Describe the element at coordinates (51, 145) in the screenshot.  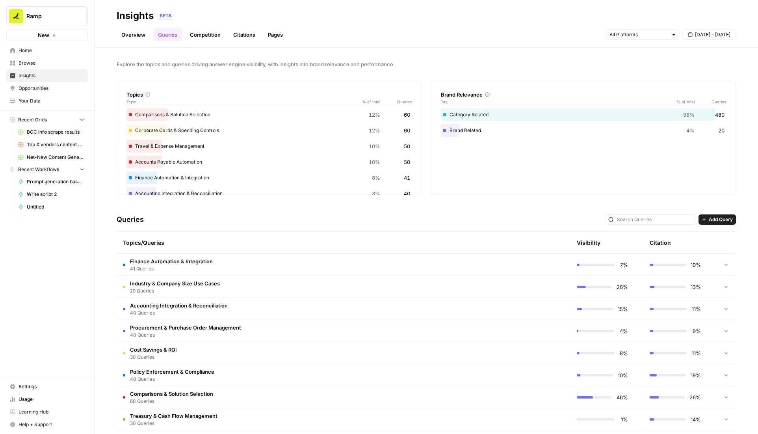
I see `a: Top X vendors content generator` at that location.